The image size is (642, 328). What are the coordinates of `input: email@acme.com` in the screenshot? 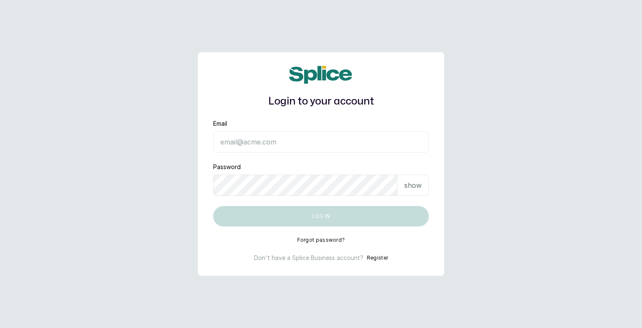 It's located at (321, 142).